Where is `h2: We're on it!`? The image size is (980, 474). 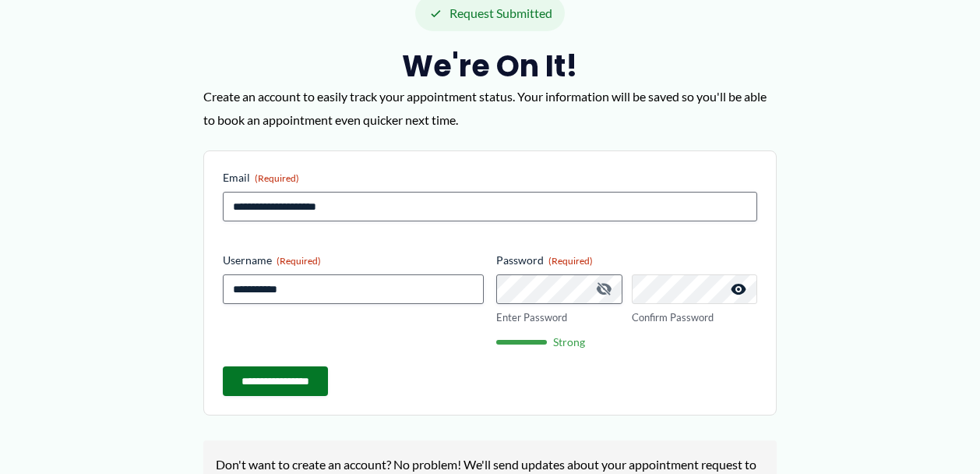 h2: We're on it! is located at coordinates (490, 66).